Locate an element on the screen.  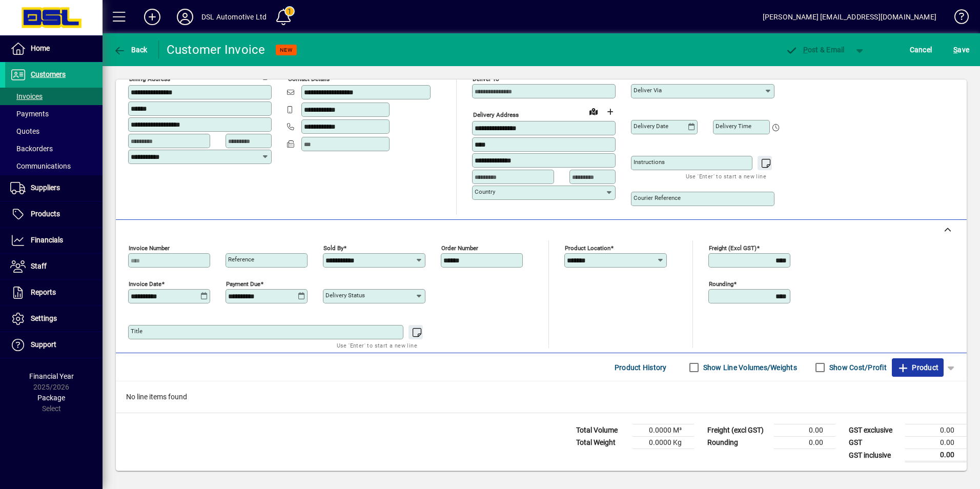
span: Settings is located at coordinates (43, 318).